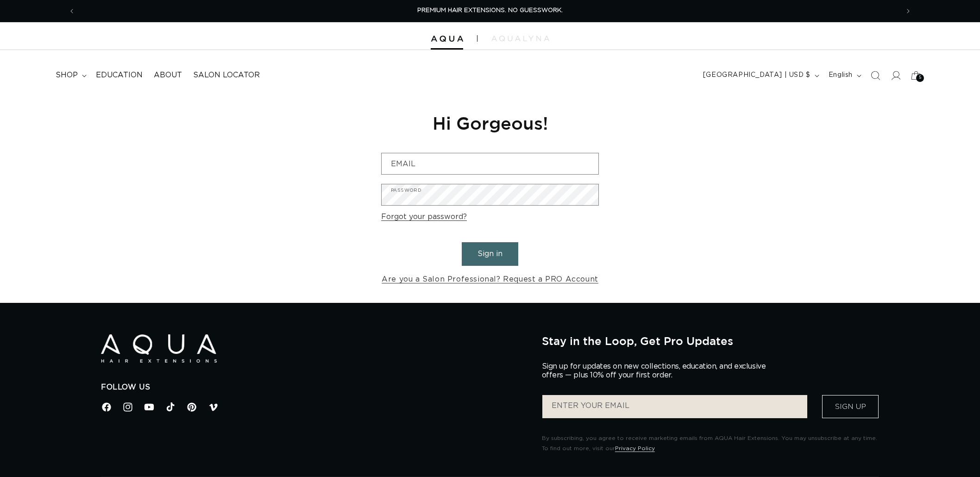 The width and height of the screenshot is (980, 477). I want to click on span: Education, so click(119, 75).